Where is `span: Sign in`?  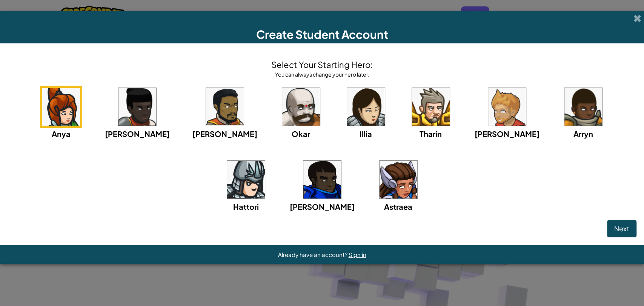 span: Sign in is located at coordinates (357, 254).